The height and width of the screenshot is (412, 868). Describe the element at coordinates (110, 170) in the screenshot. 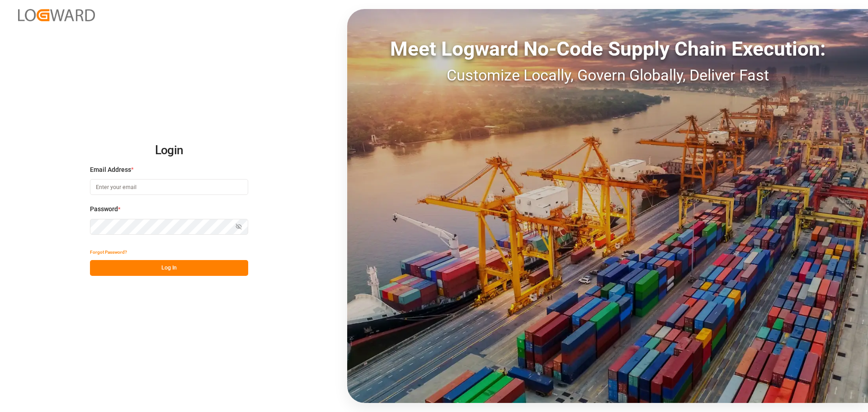

I see `span: Email Address` at that location.